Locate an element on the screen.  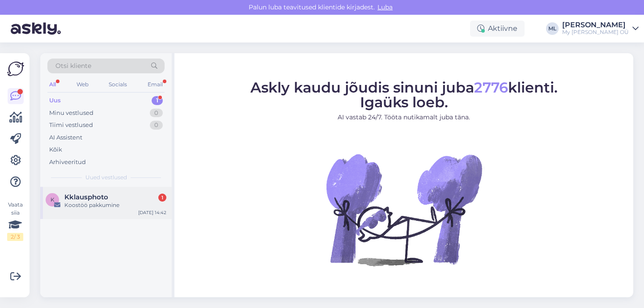
div: Web is located at coordinates (83, 85).